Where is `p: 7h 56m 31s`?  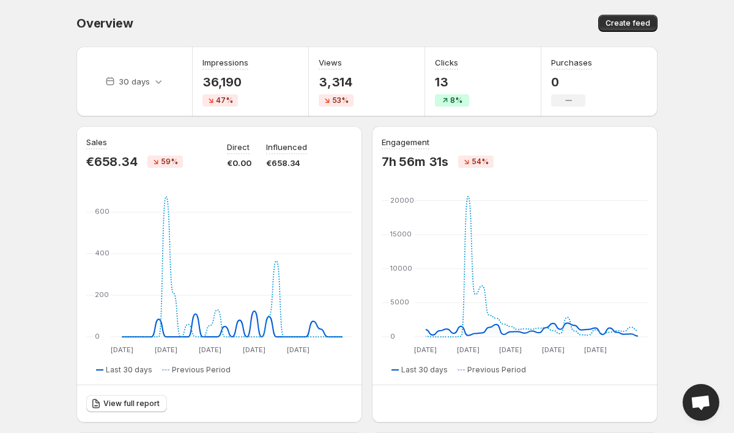 p: 7h 56m 31s is located at coordinates (415, 162).